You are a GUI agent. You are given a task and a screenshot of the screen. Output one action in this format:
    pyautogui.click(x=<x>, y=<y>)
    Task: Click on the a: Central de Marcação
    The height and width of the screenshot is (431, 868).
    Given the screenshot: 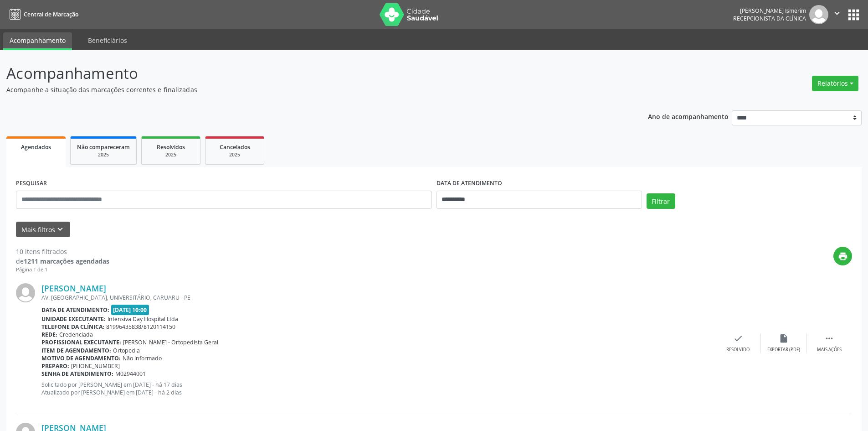 What is the action you would take?
    pyautogui.click(x=42, y=14)
    